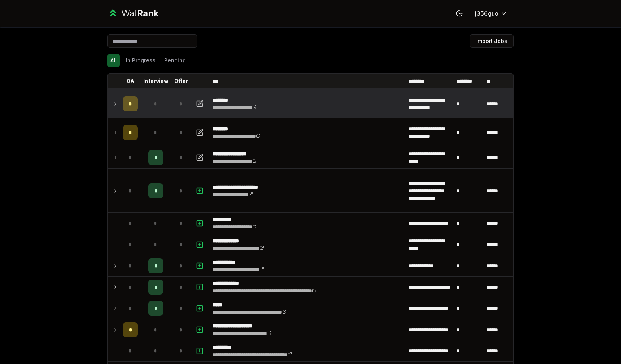 The height and width of the screenshot is (364, 621). Describe the element at coordinates (491, 13) in the screenshot. I see `button: j356guo` at that location.